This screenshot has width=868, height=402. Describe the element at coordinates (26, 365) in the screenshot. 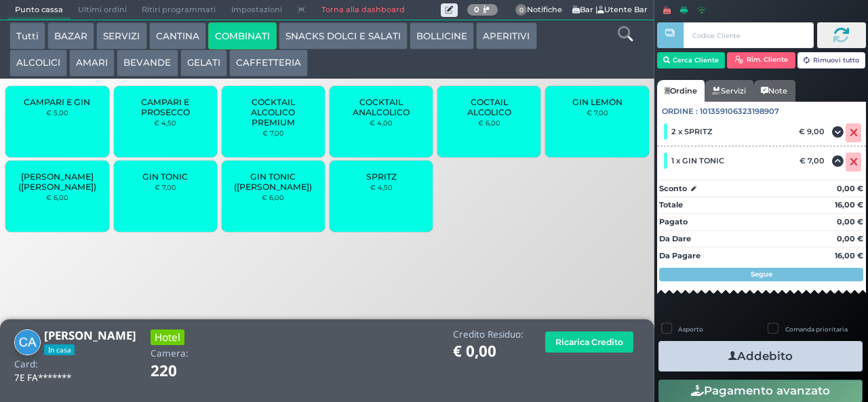

I see `h4: Card:` at that location.